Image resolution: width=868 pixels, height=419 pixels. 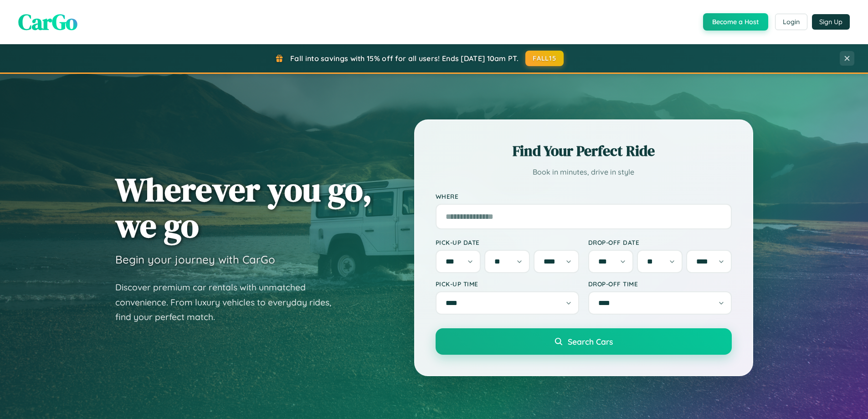 I want to click on span: Search Cars, so click(x=590, y=342).